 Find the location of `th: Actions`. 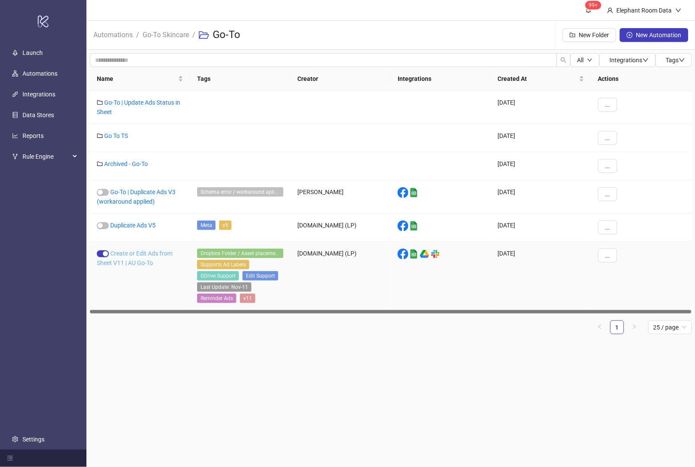

th: Actions is located at coordinates (641, 79).